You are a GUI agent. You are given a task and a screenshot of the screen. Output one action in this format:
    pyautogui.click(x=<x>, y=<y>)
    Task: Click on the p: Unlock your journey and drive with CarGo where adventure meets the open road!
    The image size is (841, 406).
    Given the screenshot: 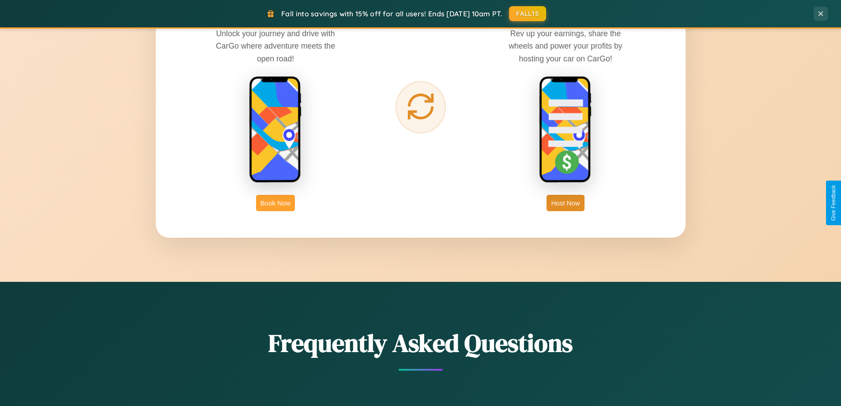 What is the action you would take?
    pyautogui.click(x=275, y=46)
    